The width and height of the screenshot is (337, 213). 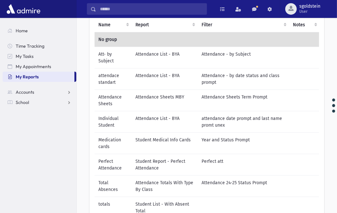 I want to click on a: Accounts, so click(x=39, y=92).